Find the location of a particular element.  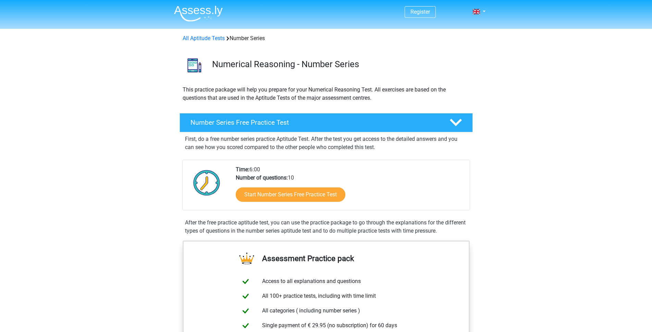

b: Number of questions: is located at coordinates (262, 178).